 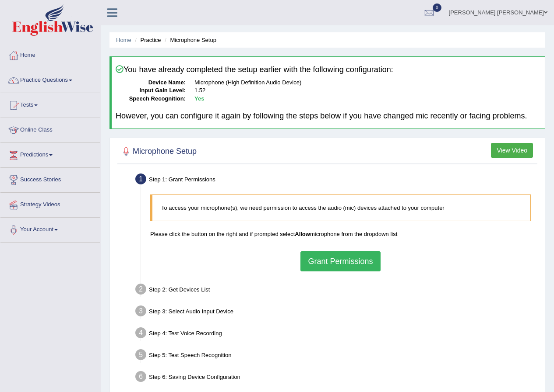 I want to click on div: Step 2: Get Devices List, so click(x=336, y=291).